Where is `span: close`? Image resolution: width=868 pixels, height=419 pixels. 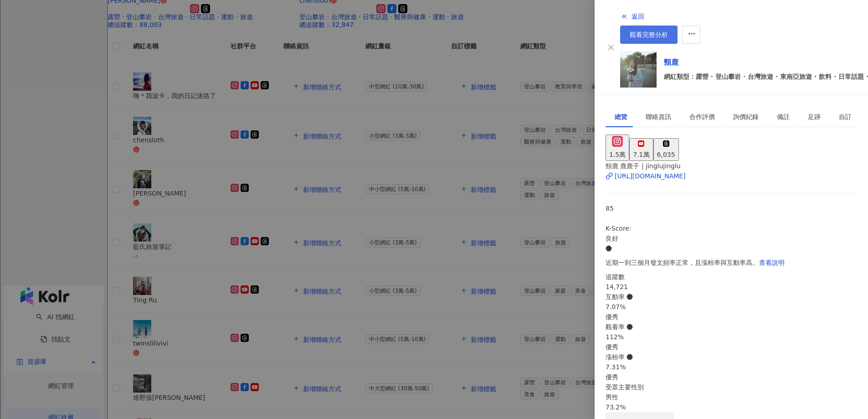
span: close is located at coordinates (611, 47).